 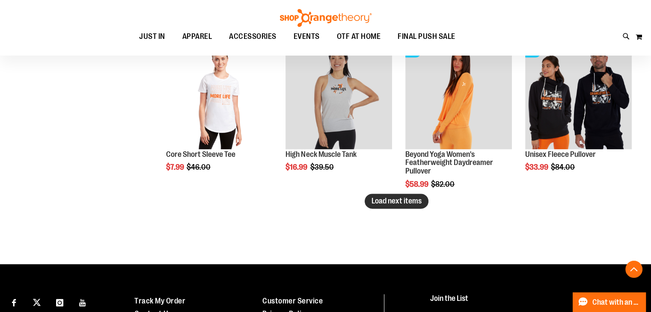 What do you see at coordinates (458, 96) in the screenshot?
I see `img: Product image for Beyond Yoga Womens Featherweight Daydreamer Pullover` at bounding box center [458, 96].